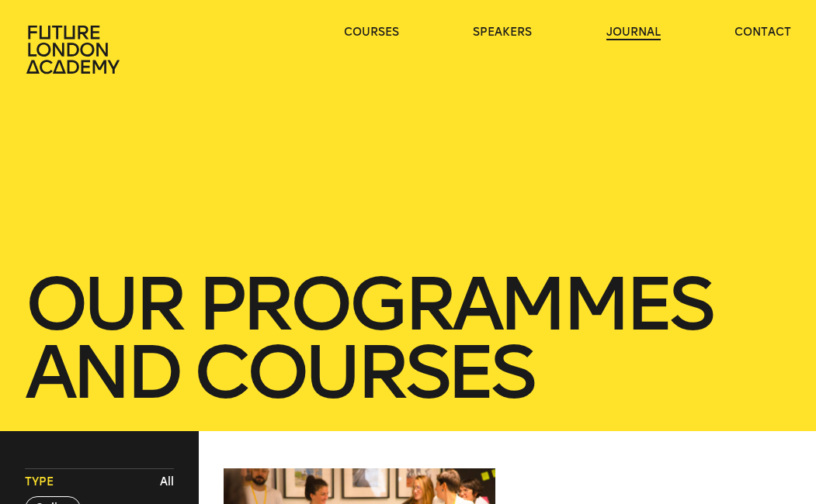 This screenshot has height=504, width=816. I want to click on button: All, so click(167, 483).